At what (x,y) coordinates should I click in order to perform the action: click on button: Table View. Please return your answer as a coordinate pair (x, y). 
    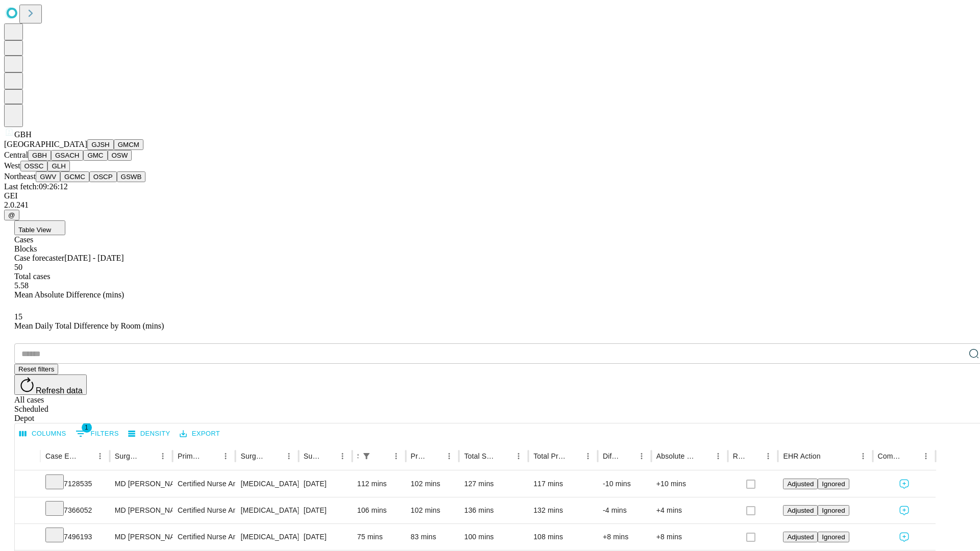
    Looking at the image, I should click on (40, 228).